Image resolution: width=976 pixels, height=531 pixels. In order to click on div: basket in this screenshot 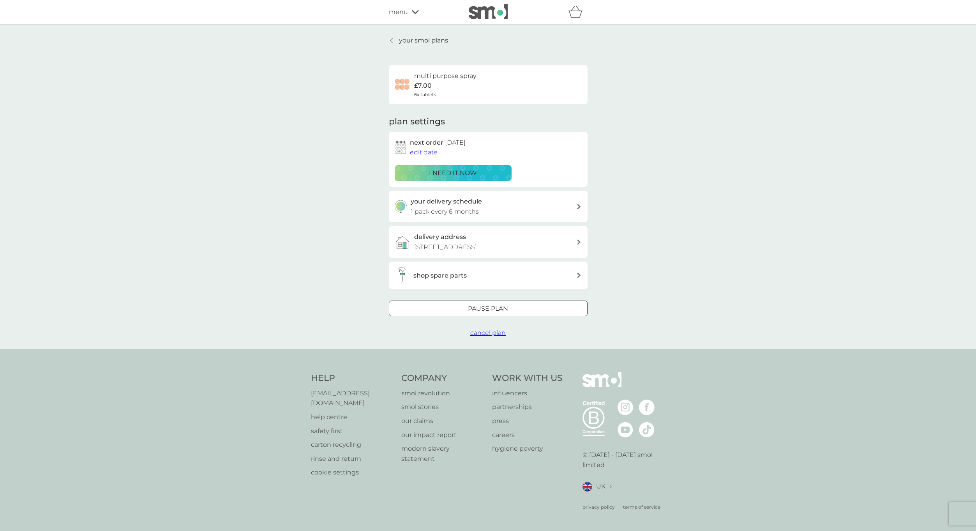, I will do `click(578, 12)`.